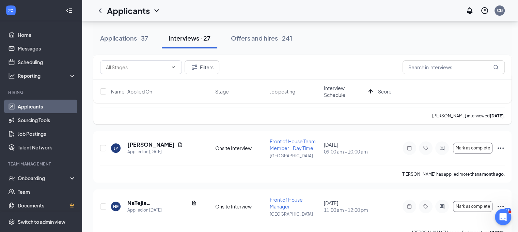 This screenshot has height=232, width=518. I want to click on b: a month ago, so click(491, 174).